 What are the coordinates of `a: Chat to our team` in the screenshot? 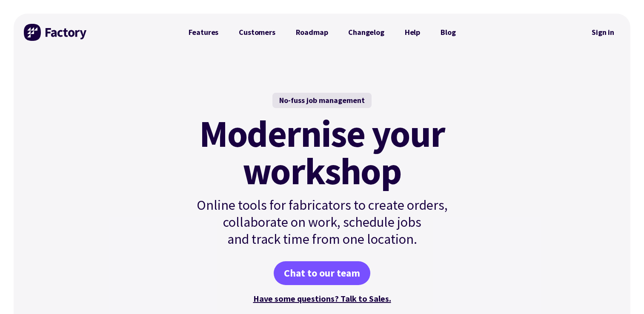 It's located at (322, 273).